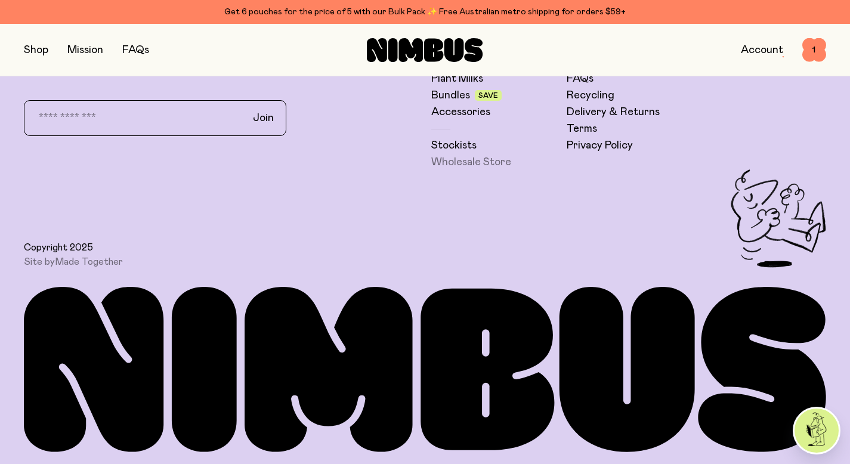 This screenshot has width=850, height=464. I want to click on a: Accessories, so click(461, 112).